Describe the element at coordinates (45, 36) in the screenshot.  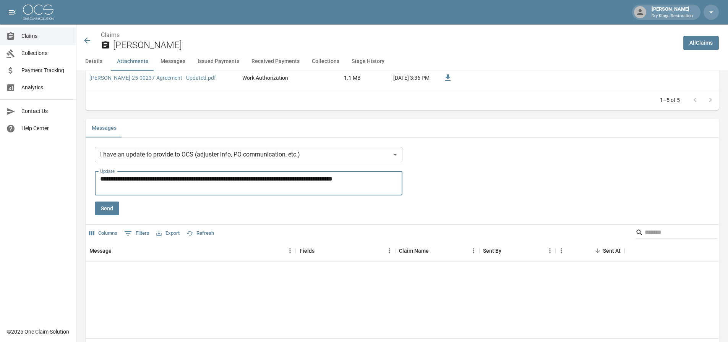
I see `span: Claims` at that location.